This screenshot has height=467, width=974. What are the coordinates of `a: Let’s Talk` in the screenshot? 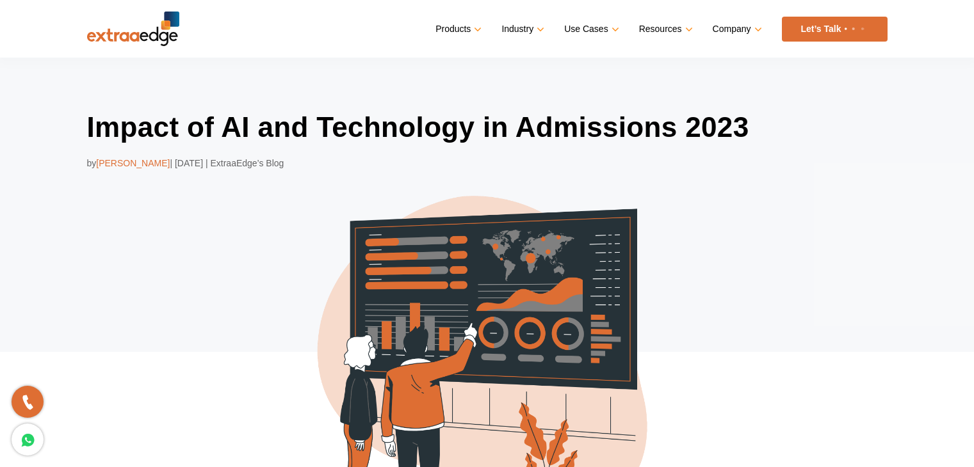 It's located at (834, 29).